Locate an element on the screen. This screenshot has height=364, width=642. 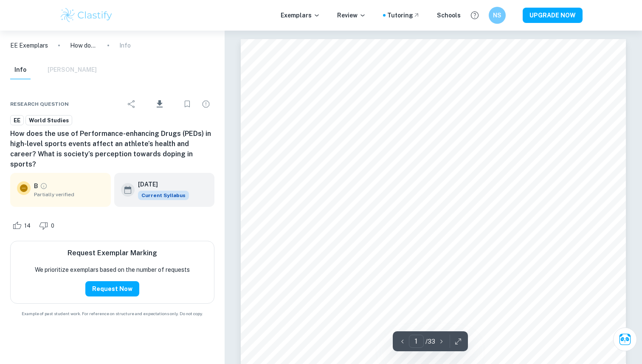
p: Info is located at coordinates (125, 45).